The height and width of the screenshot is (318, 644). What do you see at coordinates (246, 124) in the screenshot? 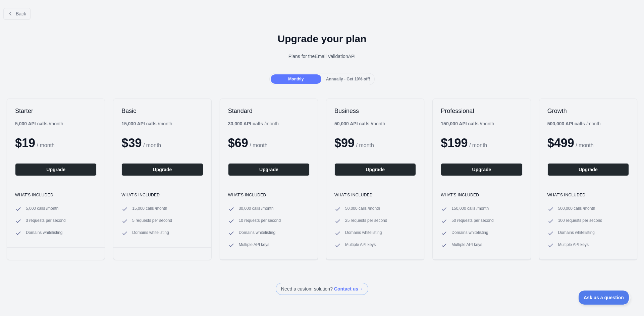
I see `b: 30,000 API calls` at bounding box center [246, 124].